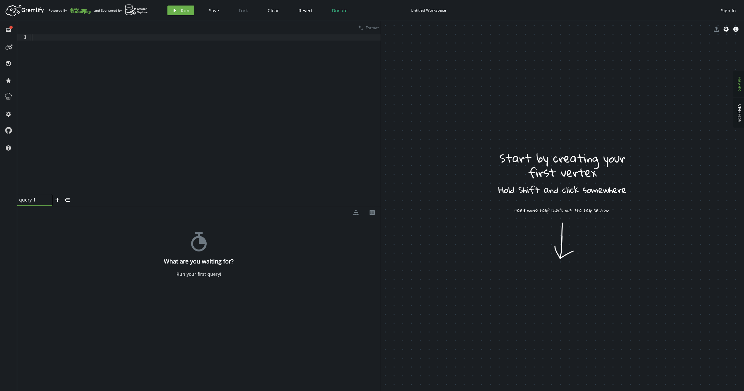  What do you see at coordinates (728, 10) in the screenshot?
I see `span: Sign In` at bounding box center [728, 10].